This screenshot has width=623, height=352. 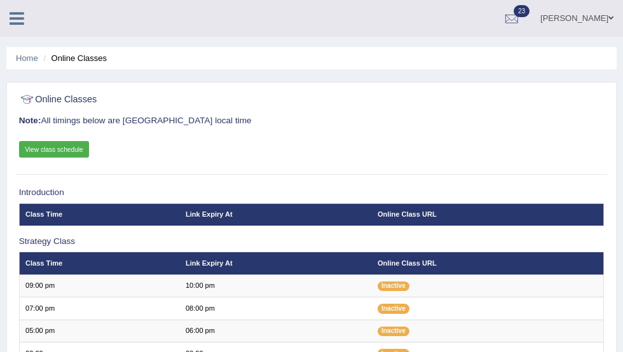 What do you see at coordinates (311, 242) in the screenshot?
I see `h3: Strategy Class` at bounding box center [311, 242].